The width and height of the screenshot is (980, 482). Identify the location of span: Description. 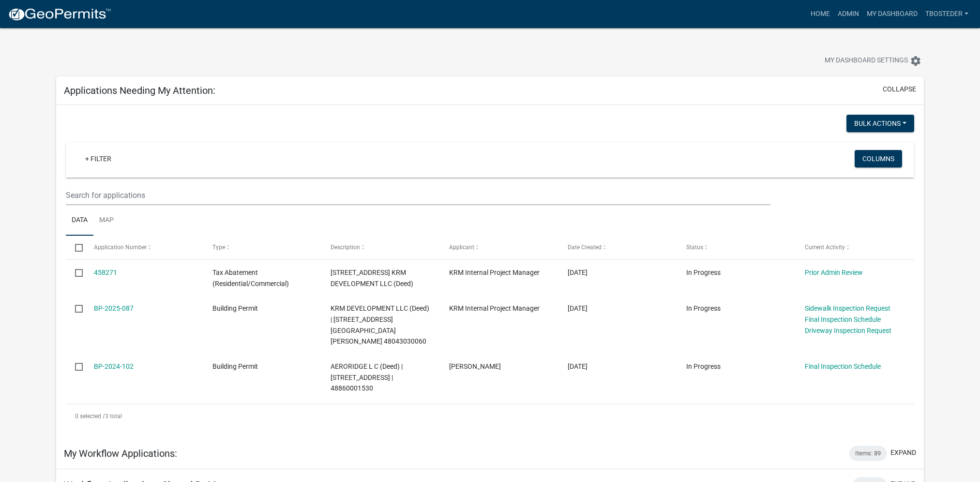
(345, 247).